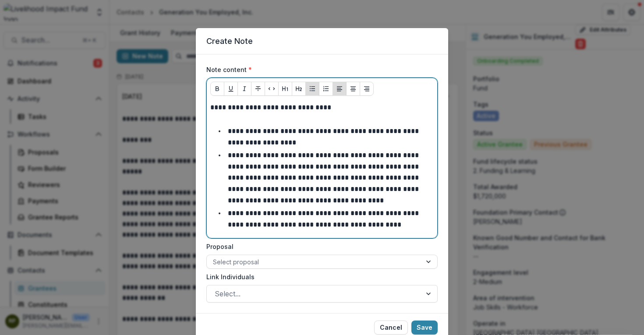 The width and height of the screenshot is (644, 335). I want to click on button: Align Left, so click(339, 89).